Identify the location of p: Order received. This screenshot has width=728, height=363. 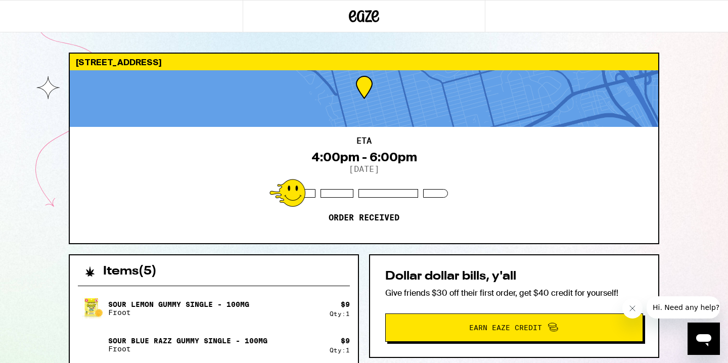
(364, 218).